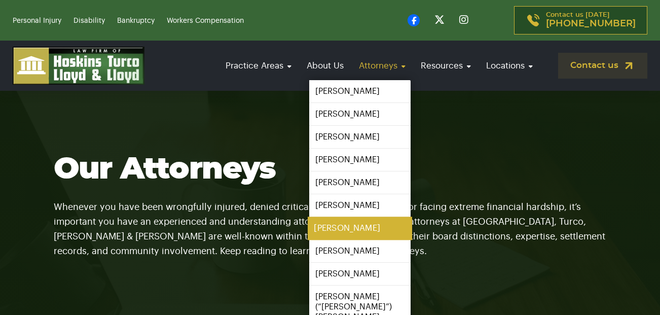 The height and width of the screenshot is (315, 660). I want to click on a: Attorneys, so click(382, 65).